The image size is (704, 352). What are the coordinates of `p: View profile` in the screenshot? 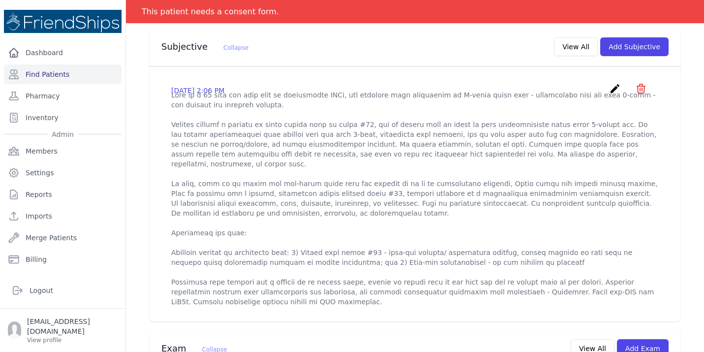 It's located at (72, 340).